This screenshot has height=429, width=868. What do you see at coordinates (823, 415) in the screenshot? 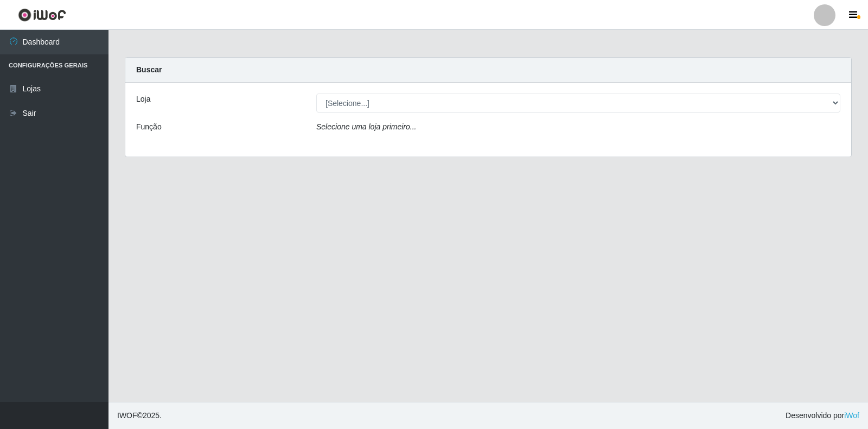
I see `span: Desenvolvido por` at bounding box center [823, 415].